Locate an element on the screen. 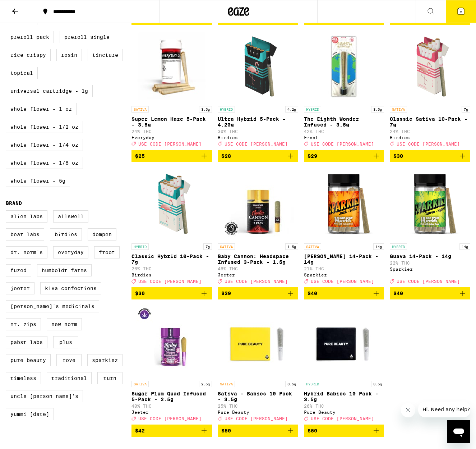  p: Guava 14-Pack - 14g is located at coordinates (430, 256).